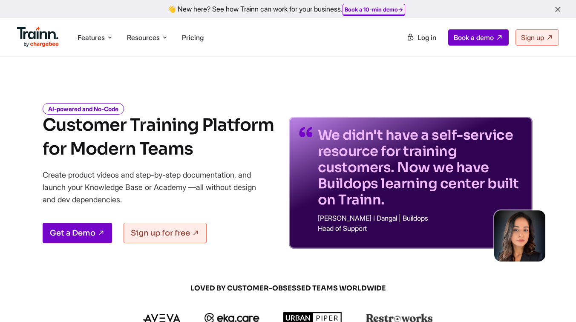 This screenshot has height=322, width=576. What do you see at coordinates (83, 109) in the screenshot?
I see `i: AI-powered and No-Code` at bounding box center [83, 109].